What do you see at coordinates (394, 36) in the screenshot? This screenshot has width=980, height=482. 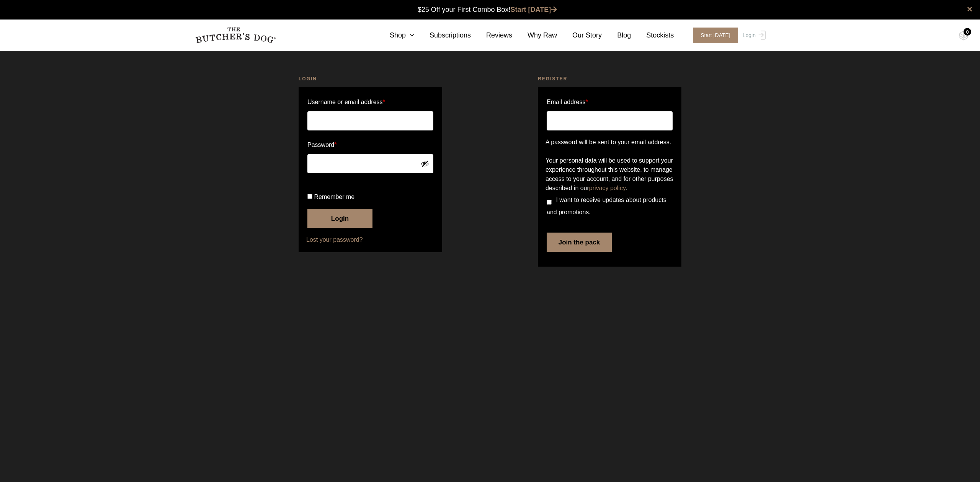 I see `a: Shop` at bounding box center [394, 36].